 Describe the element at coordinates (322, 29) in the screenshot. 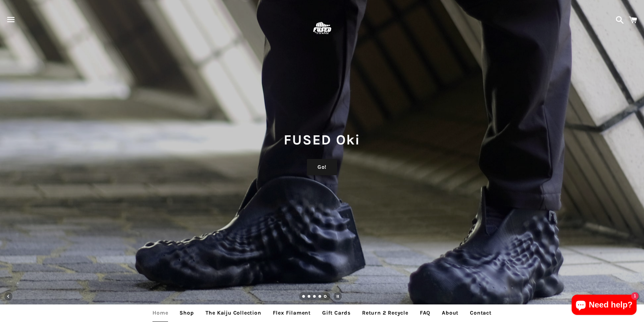

I see `img: FUSEDfootwear` at that location.